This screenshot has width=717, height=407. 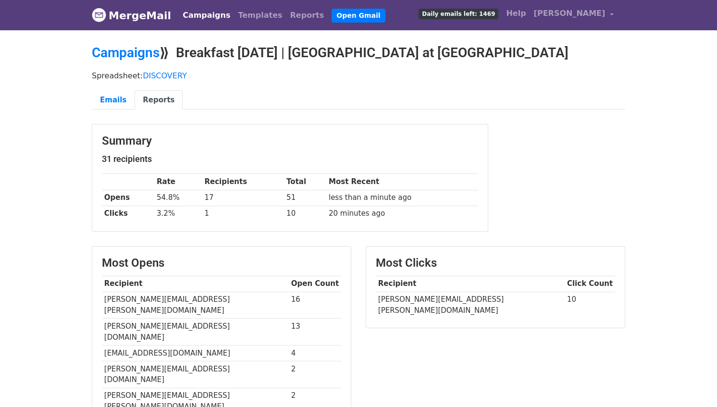 What do you see at coordinates (402, 182) in the screenshot?
I see `th: Most Recent` at bounding box center [402, 182].